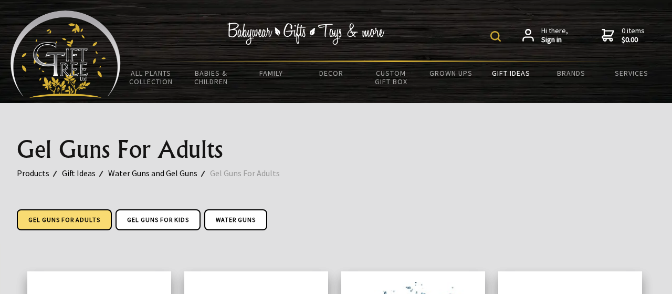 The width and height of the screenshot is (672, 294). What do you see at coordinates (451, 73) in the screenshot?
I see `a: Grown Ups` at bounding box center [451, 73].